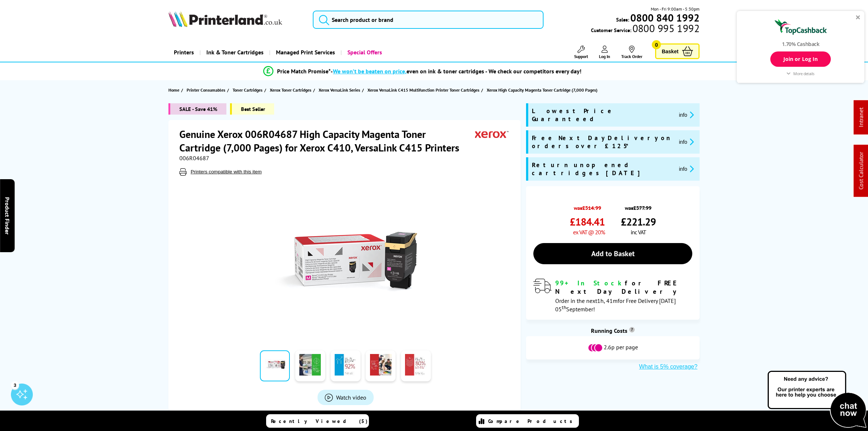  What do you see at coordinates (527, 421) in the screenshot?
I see `a: Compare Products` at bounding box center [527, 421].